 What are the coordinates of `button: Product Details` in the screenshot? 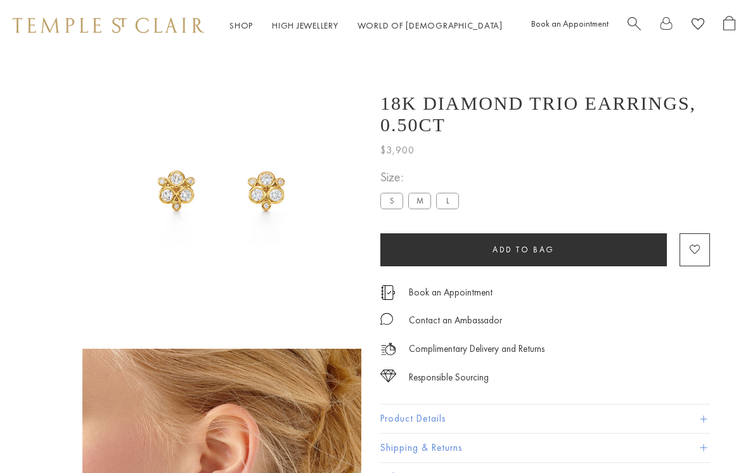 It's located at (545, 418).